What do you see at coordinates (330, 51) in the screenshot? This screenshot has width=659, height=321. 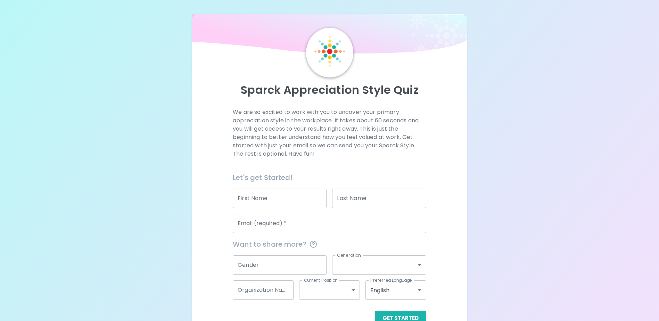 I see `img: Sparck Logo` at bounding box center [330, 51].